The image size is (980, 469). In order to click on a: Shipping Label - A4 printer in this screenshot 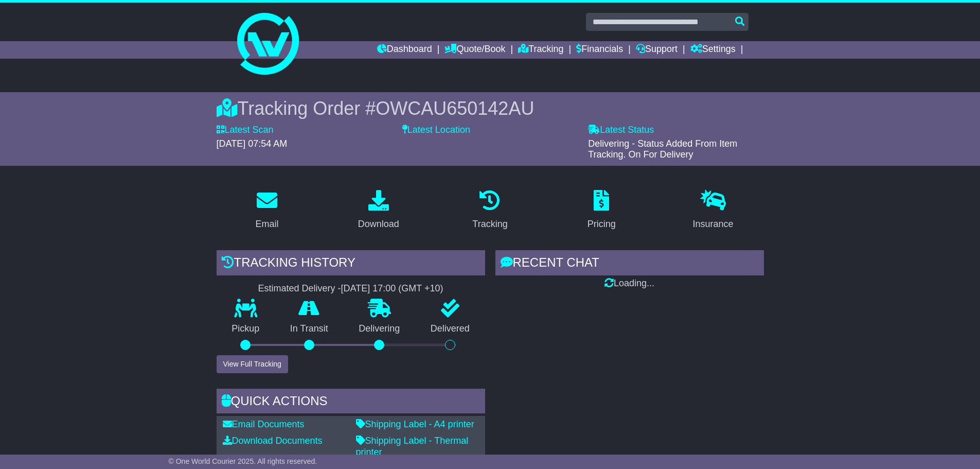, I will do `click(415, 424)`.